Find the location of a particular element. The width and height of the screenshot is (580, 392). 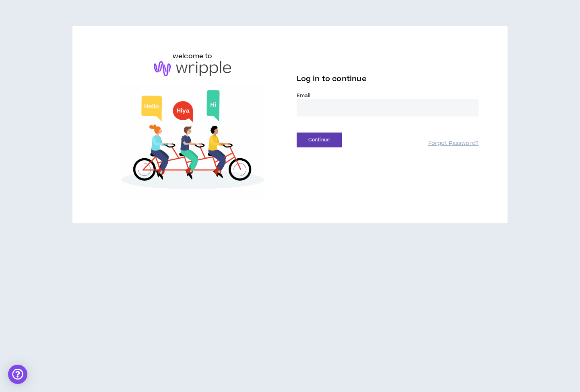

span: Log in to continue is located at coordinates (332, 79).